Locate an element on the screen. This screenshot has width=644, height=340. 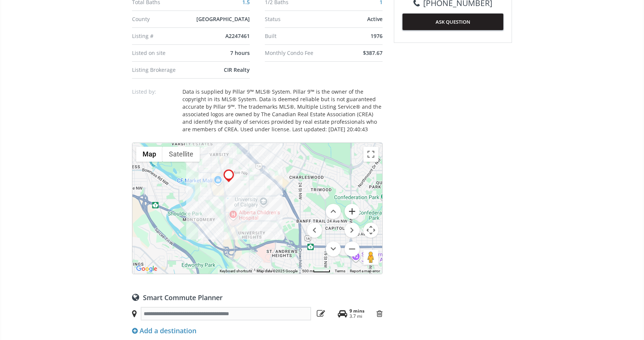
span: Map data ©2025 Google is located at coordinates (277, 271).